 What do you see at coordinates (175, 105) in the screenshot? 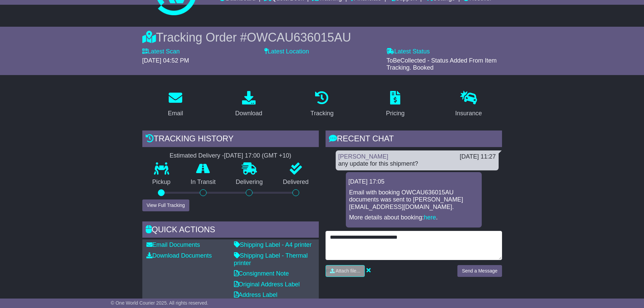
I see `a: Email` at bounding box center [175, 105].